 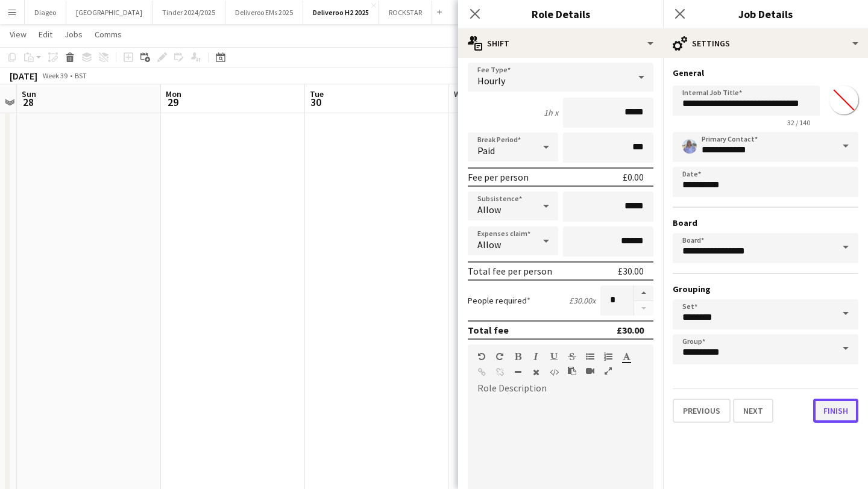 What do you see at coordinates (485, 151) in the screenshot?
I see `span: Paid` at bounding box center [485, 151].